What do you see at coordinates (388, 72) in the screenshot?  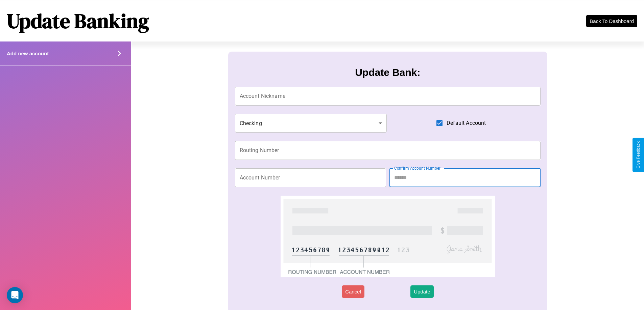 I see `h3: Update Bank:` at bounding box center [388, 72].